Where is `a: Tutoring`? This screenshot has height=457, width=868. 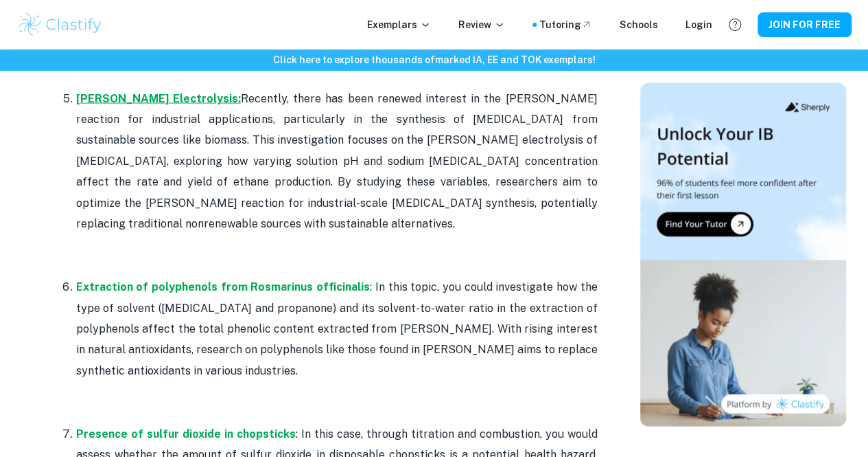 a: Tutoring is located at coordinates (566, 24).